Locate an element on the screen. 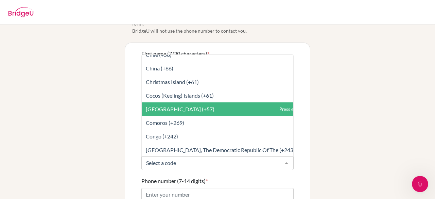  label: First name (7/30 characters) is located at coordinates (175, 54).